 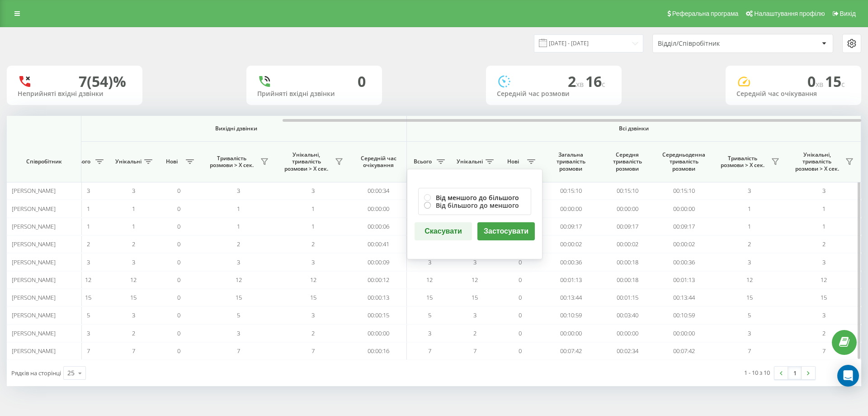 What do you see at coordinates (742, 162) in the screenshot?
I see `span: Тривалість розмови > Х сек.` at bounding box center [742, 162].